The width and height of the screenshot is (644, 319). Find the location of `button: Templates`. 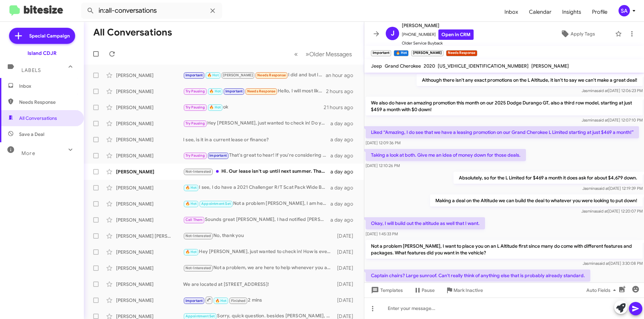

button: Templates is located at coordinates (386, 291).